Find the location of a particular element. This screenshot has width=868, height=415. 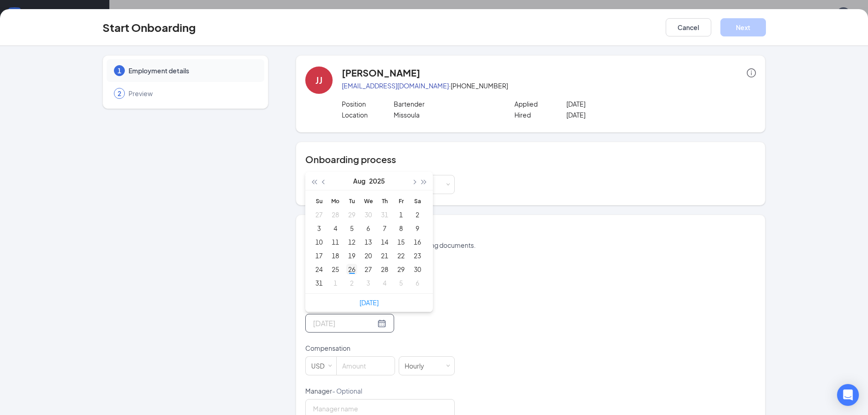

td: 2025-09-05 is located at coordinates (401, 283).